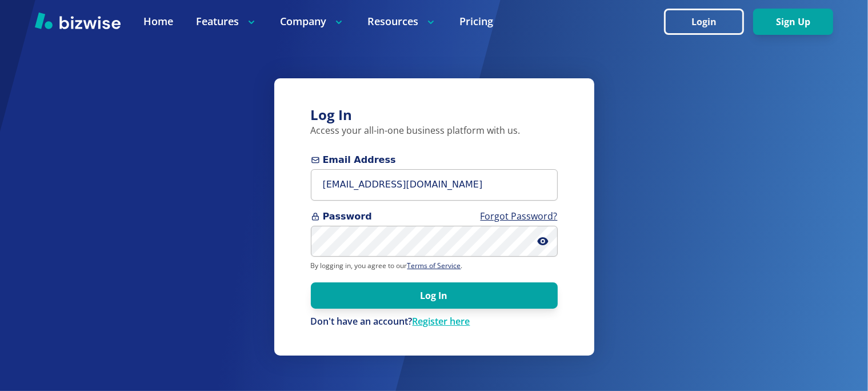 The width and height of the screenshot is (868, 391). What do you see at coordinates (434, 322) in the screenshot?
I see `div: Don't have an account?Register here` at bounding box center [434, 322].